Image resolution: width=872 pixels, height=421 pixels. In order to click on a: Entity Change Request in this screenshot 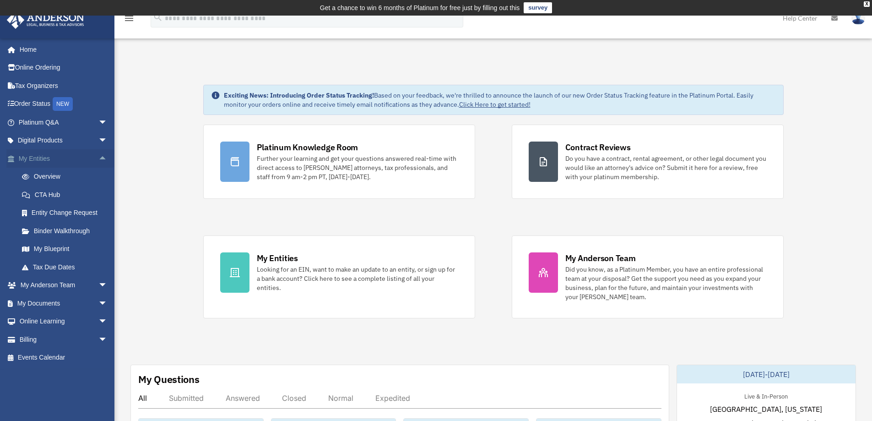, I will do `click(67, 213)`.